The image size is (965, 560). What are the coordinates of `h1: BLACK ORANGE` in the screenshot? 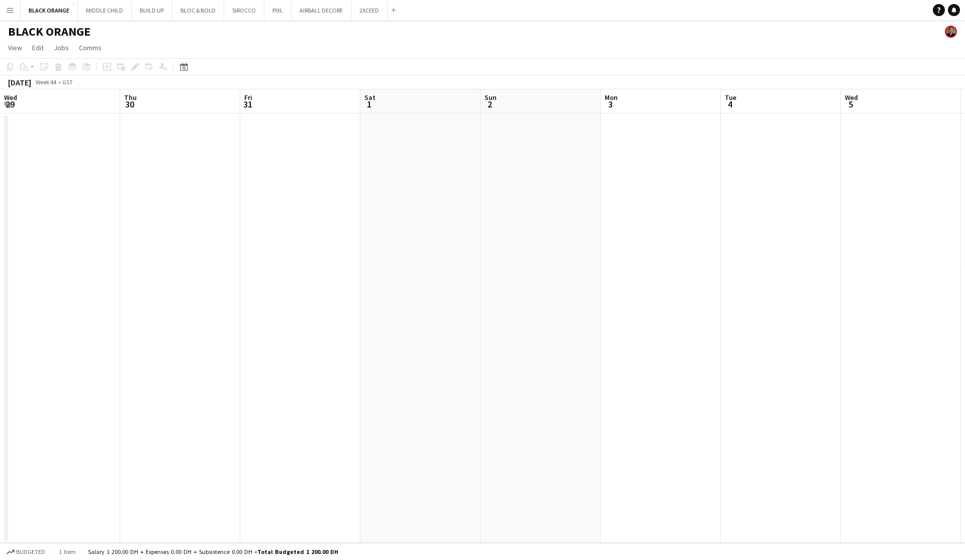 It's located at (49, 32).